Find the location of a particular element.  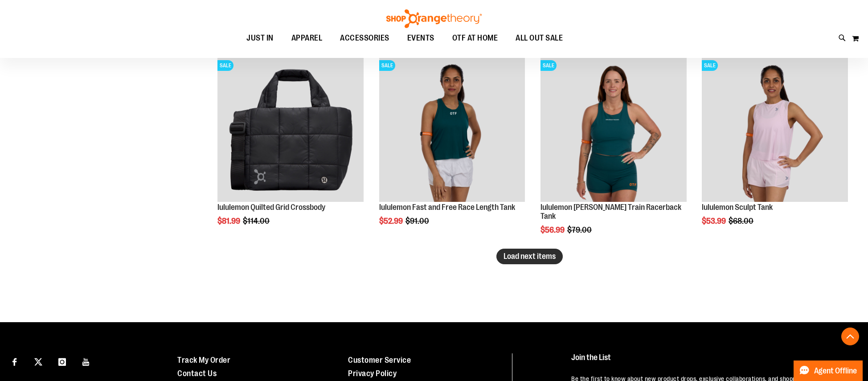

span: Load next items is located at coordinates (530, 256).